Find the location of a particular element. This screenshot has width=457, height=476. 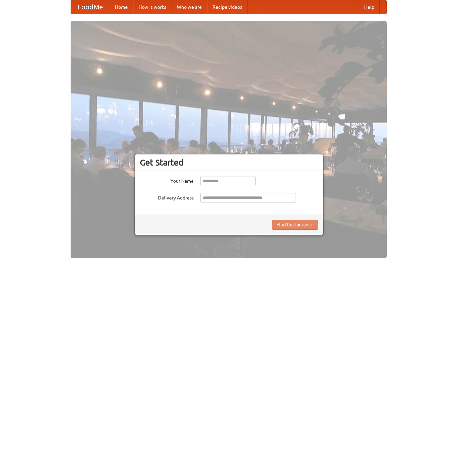

a: Home is located at coordinates (121, 7).